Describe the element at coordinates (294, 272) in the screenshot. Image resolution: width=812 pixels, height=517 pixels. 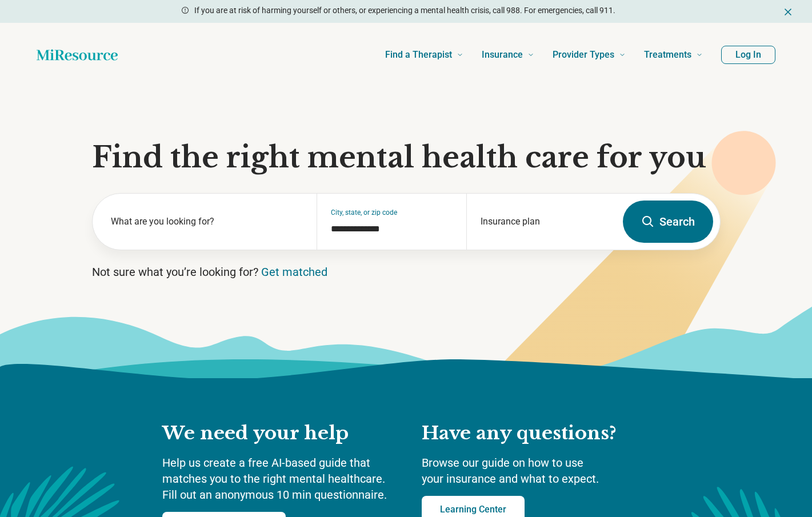
I see `a: Get matched` at that location.